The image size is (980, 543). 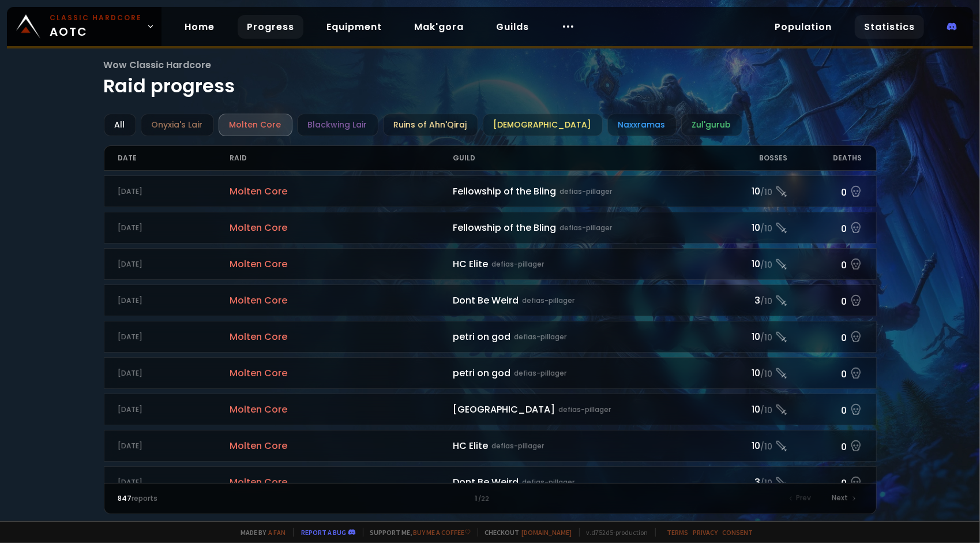 What do you see at coordinates (490, 79) in the screenshot?
I see `h1: Raid progress` at bounding box center [490, 79].